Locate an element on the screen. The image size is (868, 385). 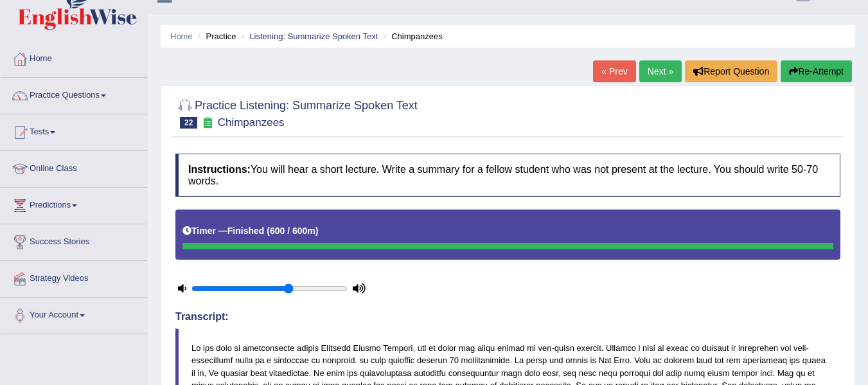
a: « Prev is located at coordinates (614, 71).